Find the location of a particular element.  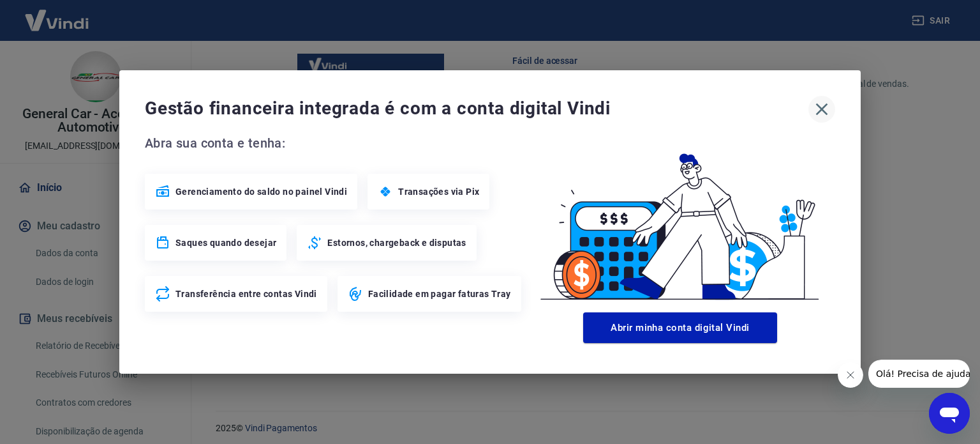

span: Gerenciamento do saldo no painel Vindi is located at coordinates (261, 191).